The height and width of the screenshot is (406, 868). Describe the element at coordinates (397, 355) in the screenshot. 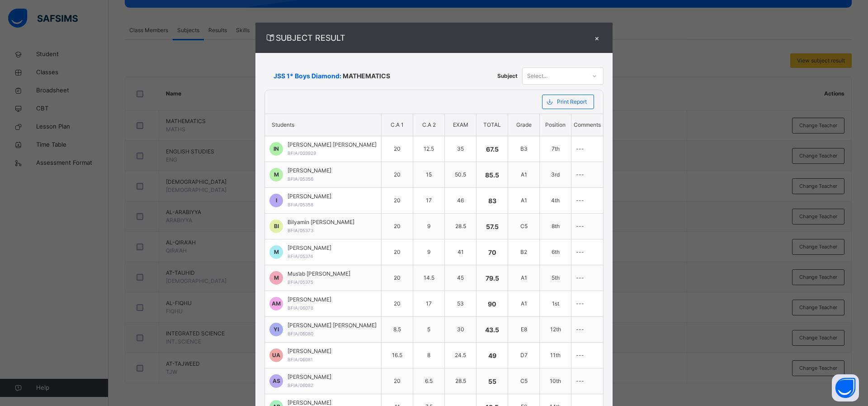

I see `span: 16.5` at that location.